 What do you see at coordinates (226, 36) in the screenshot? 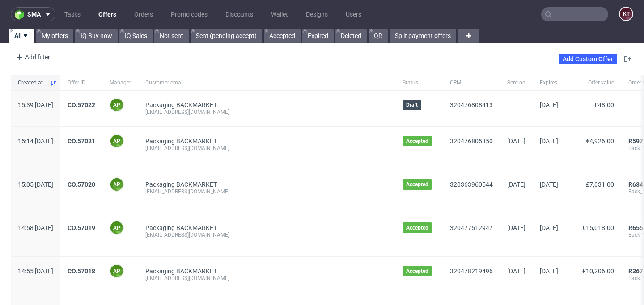
I see `a: Sent (pending accept)` at bounding box center [226, 36].